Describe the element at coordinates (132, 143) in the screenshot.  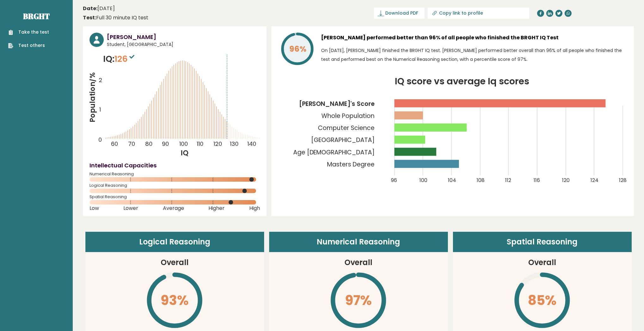
I see `tspan: 70` at that location.